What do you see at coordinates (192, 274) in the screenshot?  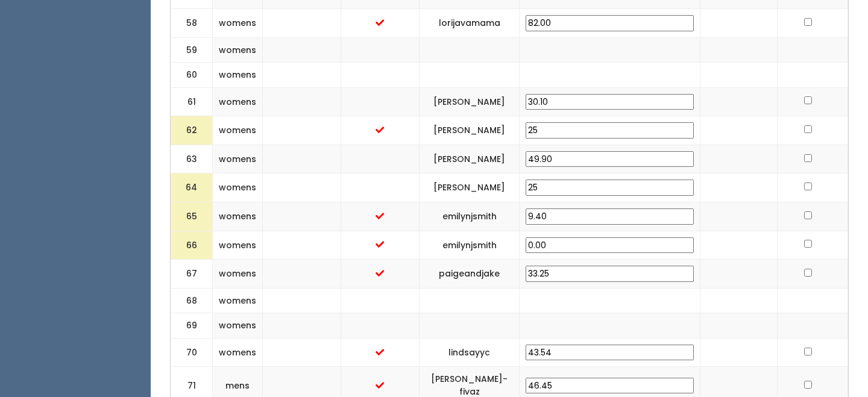 I see `td: 67` at bounding box center [192, 274].